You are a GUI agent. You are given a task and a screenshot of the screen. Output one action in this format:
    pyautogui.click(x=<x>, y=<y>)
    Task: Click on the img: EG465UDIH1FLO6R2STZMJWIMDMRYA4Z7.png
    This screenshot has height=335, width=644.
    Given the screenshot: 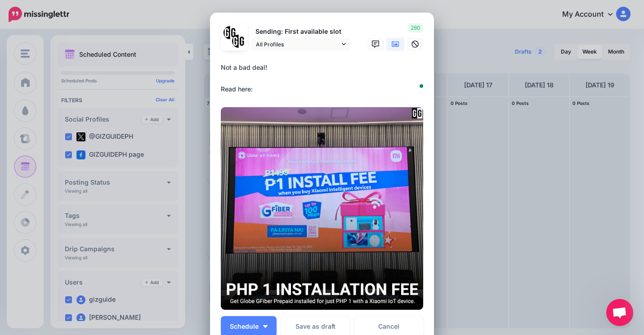 What is the action you would take?
    pyautogui.click(x=322, y=209)
    